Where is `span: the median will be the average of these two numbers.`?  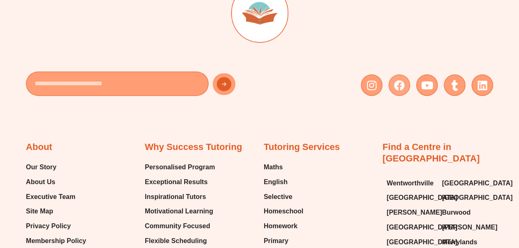
span: the median will be the average of these two numbers. is located at coordinates (96, 184).